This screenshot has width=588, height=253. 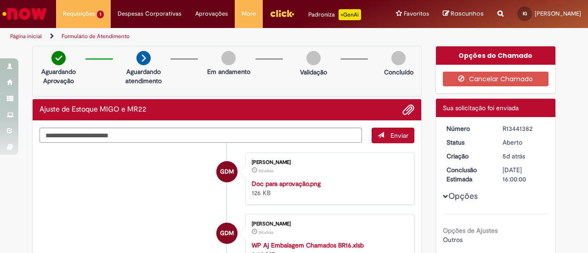 I want to click on b: Opções de Ajustes, so click(x=470, y=231).